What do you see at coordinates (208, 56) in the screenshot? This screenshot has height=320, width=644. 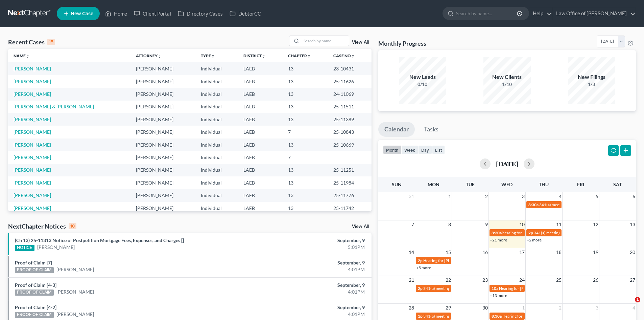 I see `a: Typeunfold_more` at bounding box center [208, 56].